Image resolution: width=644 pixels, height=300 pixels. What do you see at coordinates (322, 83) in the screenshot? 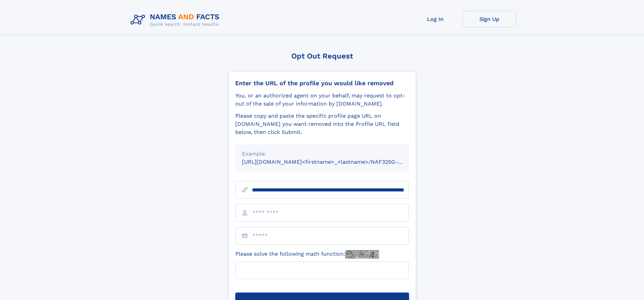
I see `div: Enter the URL of the profile you would like removed` at bounding box center [322, 83].